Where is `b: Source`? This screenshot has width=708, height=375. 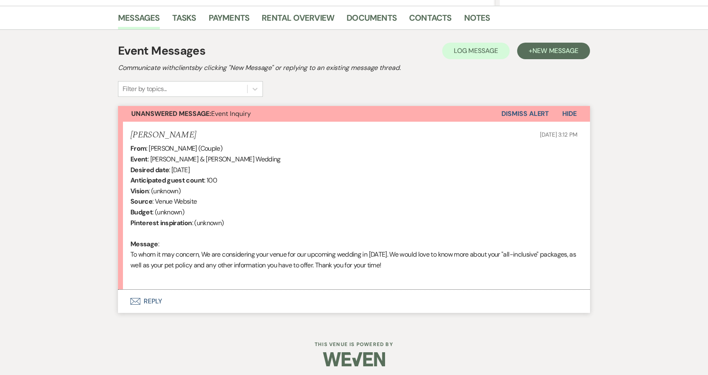 b: Source is located at coordinates (141, 201).